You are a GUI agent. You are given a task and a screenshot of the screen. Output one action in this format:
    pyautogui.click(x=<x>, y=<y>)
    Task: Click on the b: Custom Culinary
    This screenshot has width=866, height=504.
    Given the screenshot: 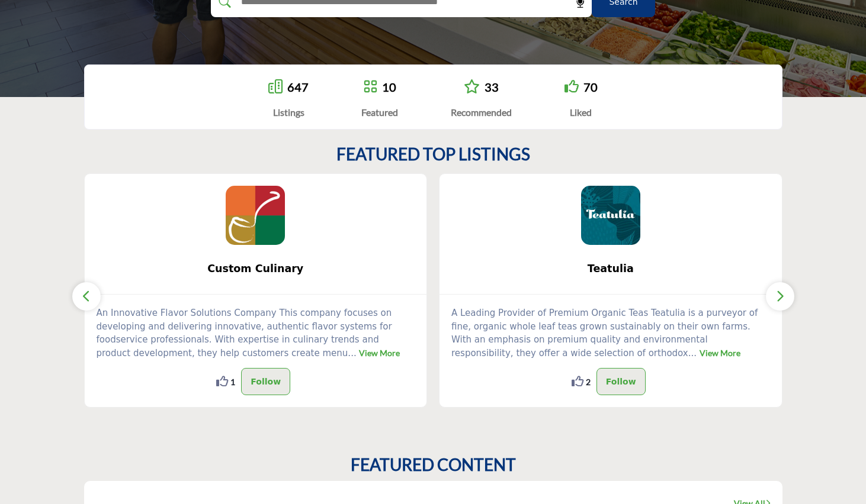 What is the action you would take?
    pyautogui.click(x=256, y=269)
    